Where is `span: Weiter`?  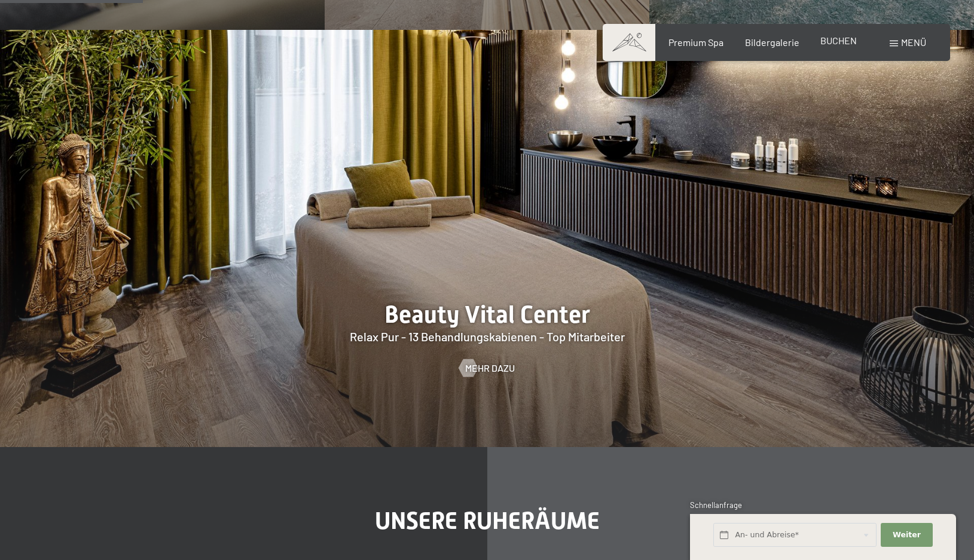 span: Weiter is located at coordinates (907, 535).